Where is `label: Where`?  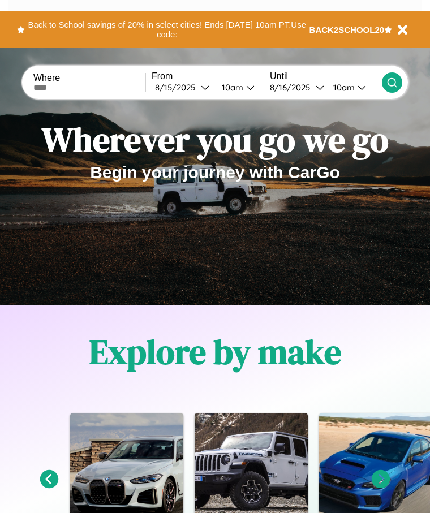 label: Where is located at coordinates (89, 78).